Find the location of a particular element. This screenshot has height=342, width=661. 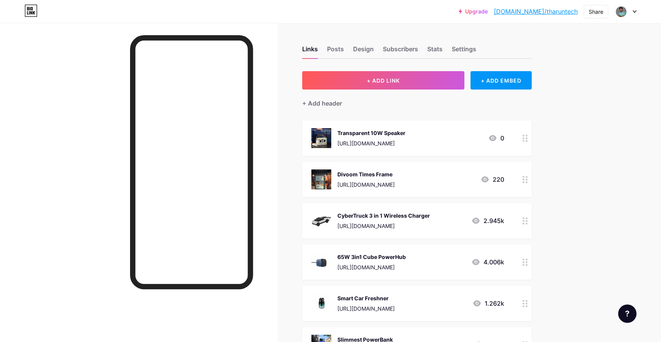

div: Stats is located at coordinates (435, 51).